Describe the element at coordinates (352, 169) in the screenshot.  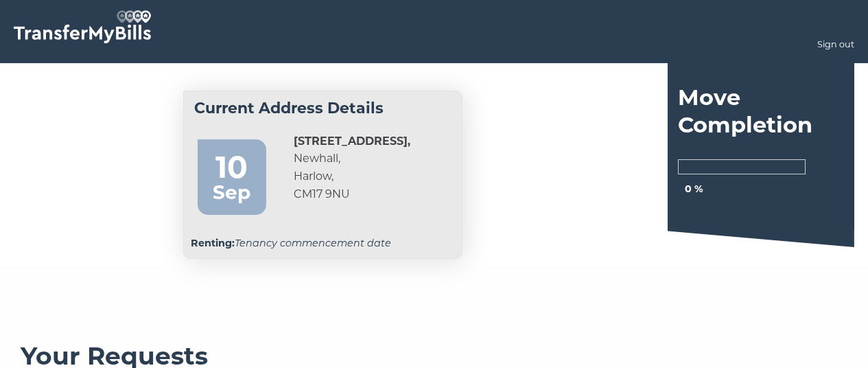
I see `address: Newhall, Harlow, CM17 9NU` at that location.